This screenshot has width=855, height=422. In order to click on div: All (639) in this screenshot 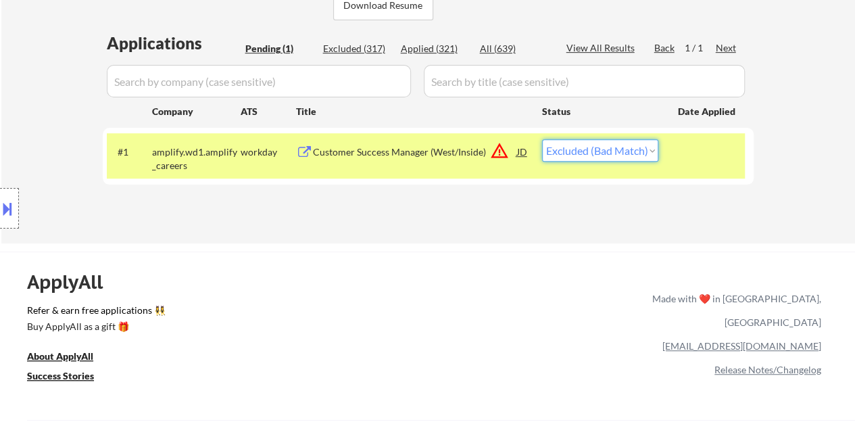, I will do `click(514, 49)`.